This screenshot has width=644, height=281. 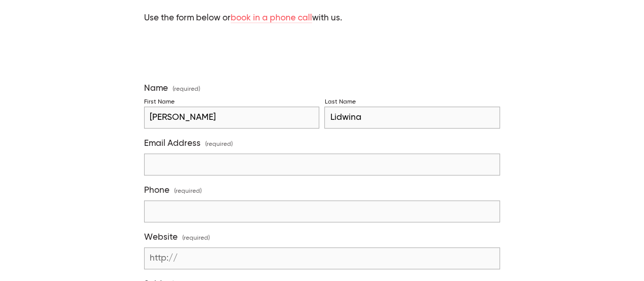 I want to click on div: Last Name, so click(x=339, y=102).